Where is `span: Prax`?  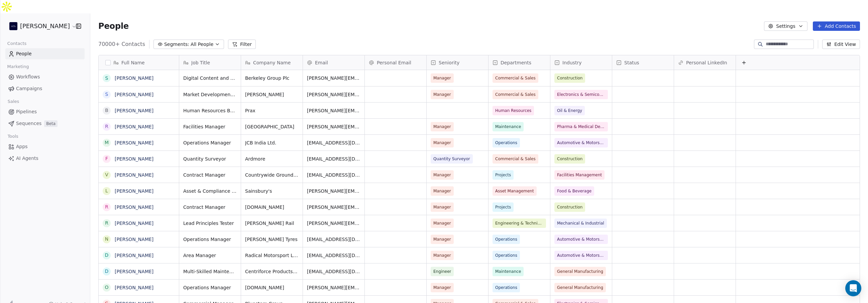 span: Prax is located at coordinates (272, 111).